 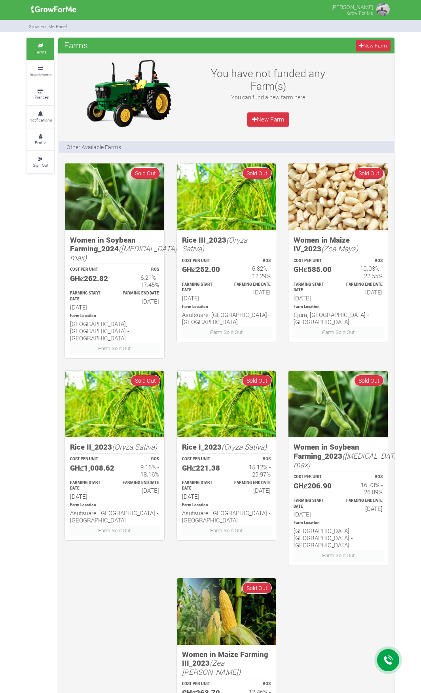 What do you see at coordinates (252, 272) in the screenshot?
I see `h6: 6.82% - 12.29%` at bounding box center [252, 272].